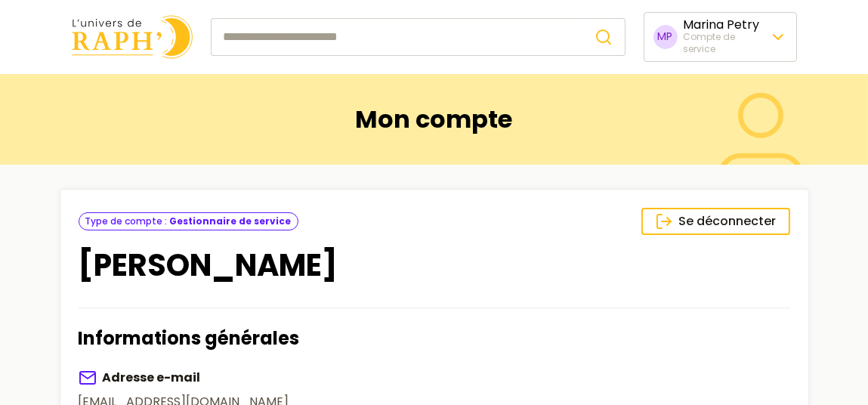  I want to click on h2: Informations générales, so click(189, 339).